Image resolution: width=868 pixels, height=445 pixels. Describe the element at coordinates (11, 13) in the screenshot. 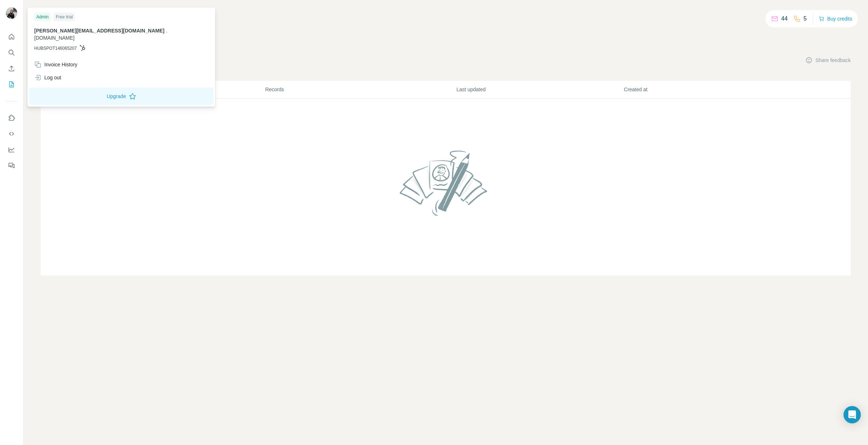

I see `img: Avatar` at that location.